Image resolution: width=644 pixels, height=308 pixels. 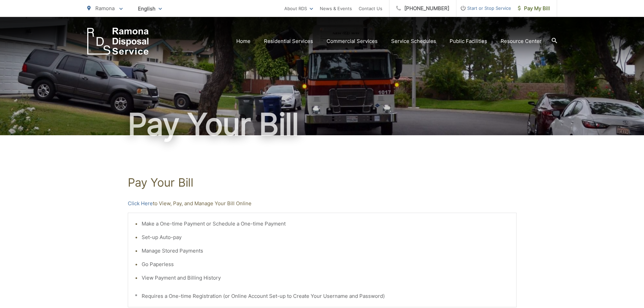 I want to click on span: Ramona, so click(x=105, y=8).